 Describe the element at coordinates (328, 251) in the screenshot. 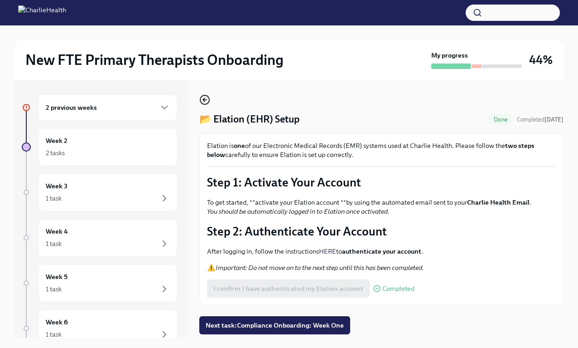

I see `a: HERE` at that location.